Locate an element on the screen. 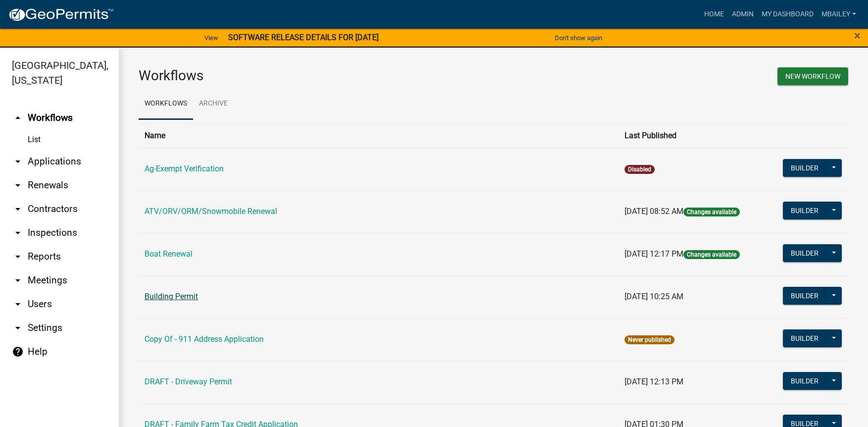  i: arrow_drop_up is located at coordinates (18, 118).